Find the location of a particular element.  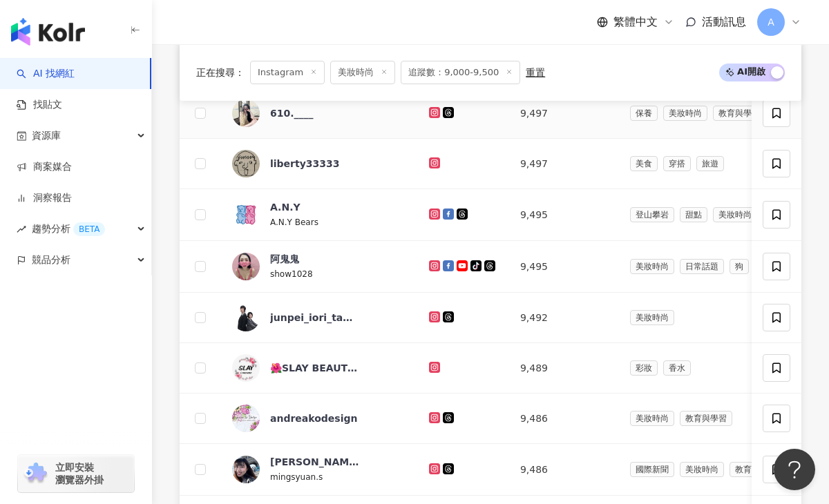

span: 趨勢分析 is located at coordinates (68, 229).